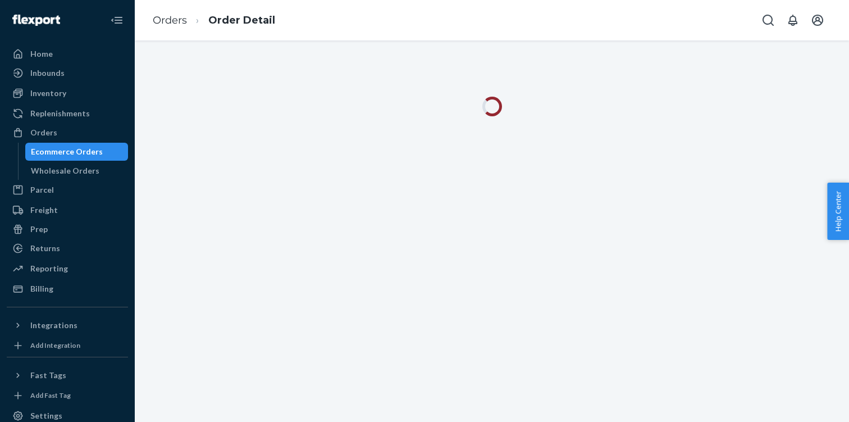 Image resolution: width=849 pixels, height=422 pixels. Describe the element at coordinates (45, 248) in the screenshot. I see `div: Returns` at that location.